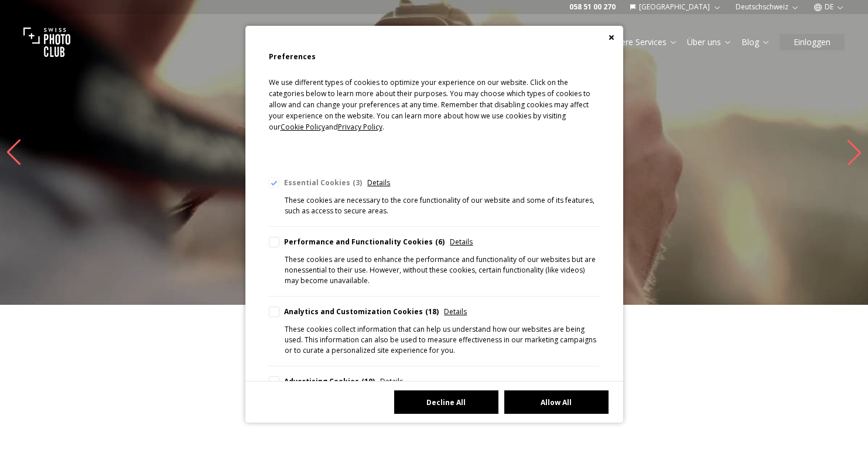 This screenshot has width=868, height=449. Describe the element at coordinates (432, 312) in the screenshot. I see `div: 18` at that location.